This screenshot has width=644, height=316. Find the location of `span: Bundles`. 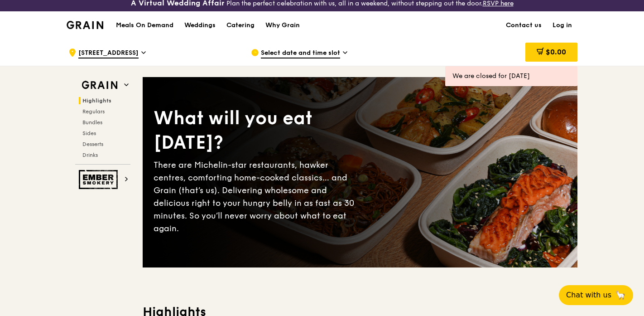

span: Bundles is located at coordinates (92, 122).